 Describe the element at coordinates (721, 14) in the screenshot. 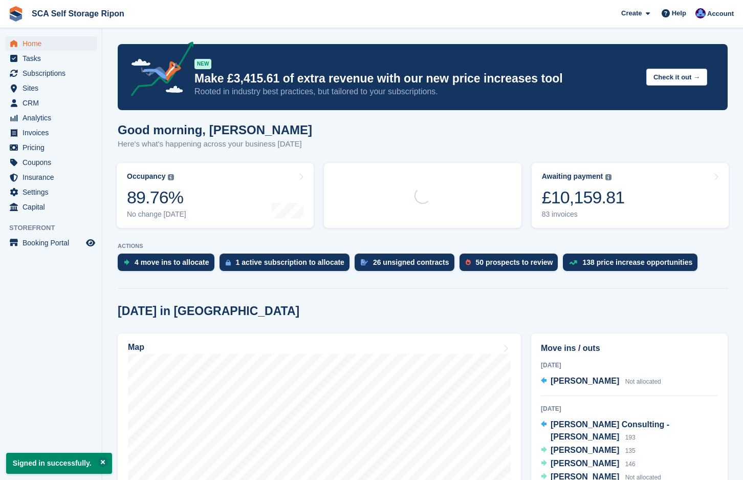

I see `span: Account` at that location.